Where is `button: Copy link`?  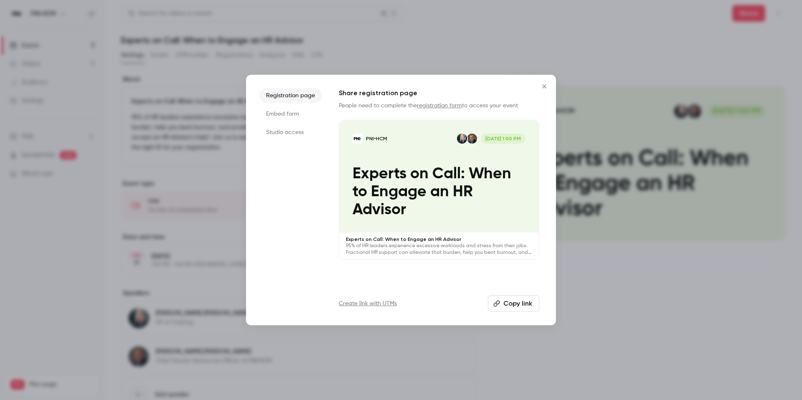
button: Copy link is located at coordinates (514, 304).